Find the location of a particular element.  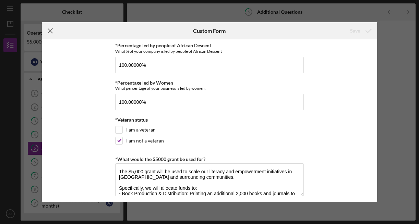

label: *Percentage led by people of African Descent is located at coordinates (163, 45).